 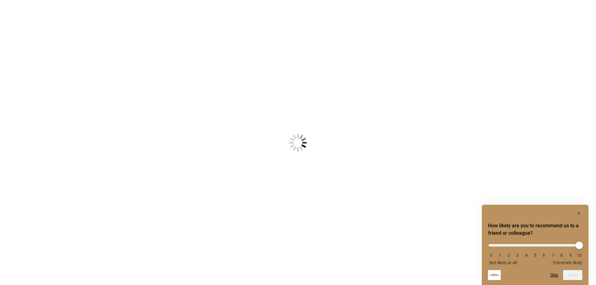 I want to click on button: Next question, so click(x=573, y=275).